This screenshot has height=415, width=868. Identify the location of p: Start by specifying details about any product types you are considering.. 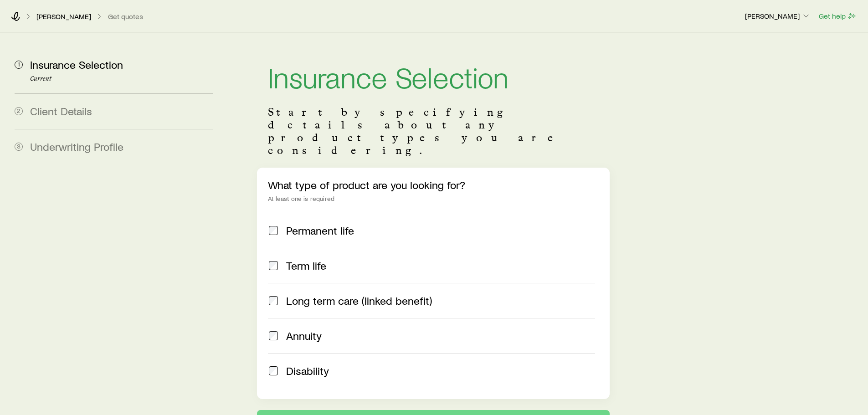
(433, 131).